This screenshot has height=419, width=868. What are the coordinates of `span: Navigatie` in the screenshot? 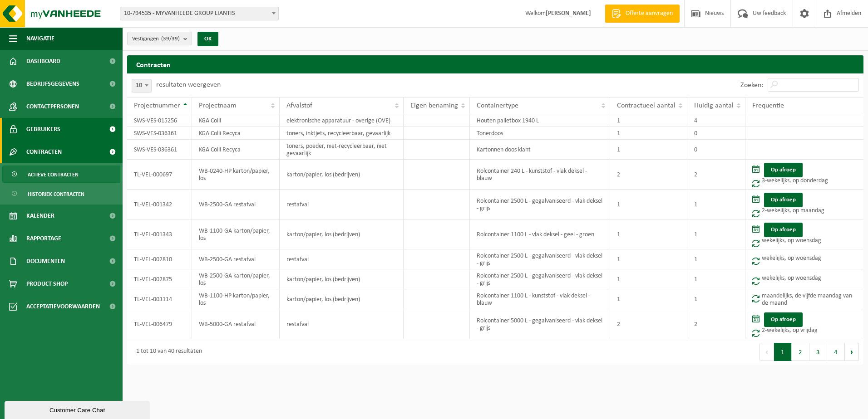 It's located at (41, 39).